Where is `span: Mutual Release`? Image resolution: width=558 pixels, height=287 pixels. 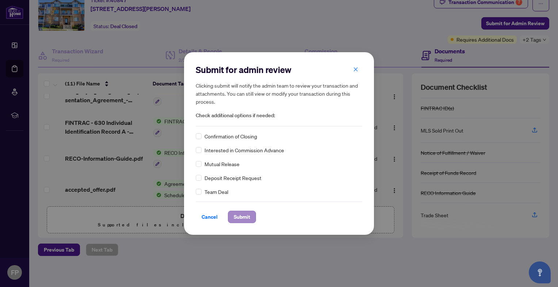 span: Mutual Release is located at coordinates (222, 164).